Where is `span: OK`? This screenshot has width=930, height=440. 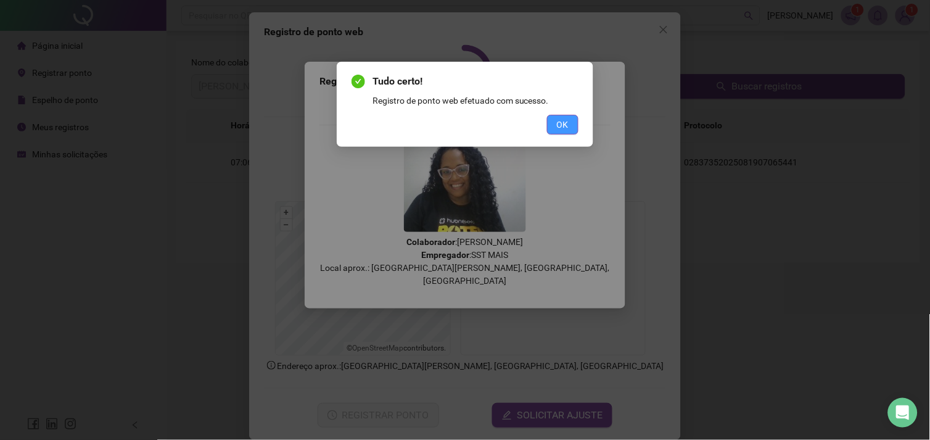
span: OK is located at coordinates (563, 125).